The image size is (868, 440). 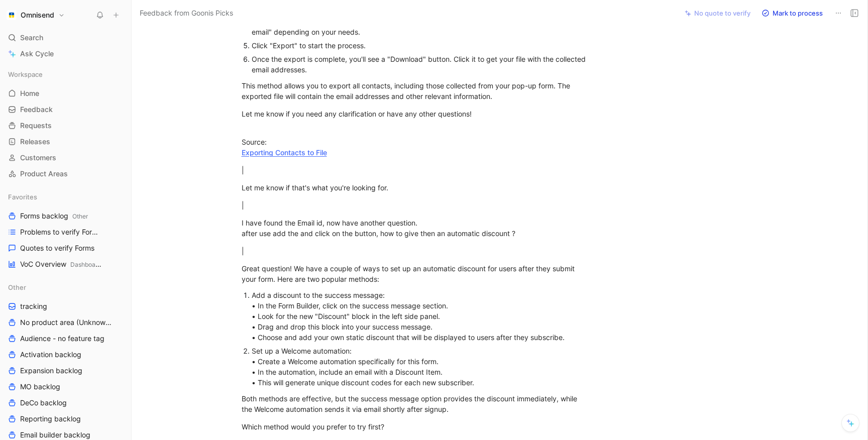 I want to click on div: Workspace, so click(x=66, y=74).